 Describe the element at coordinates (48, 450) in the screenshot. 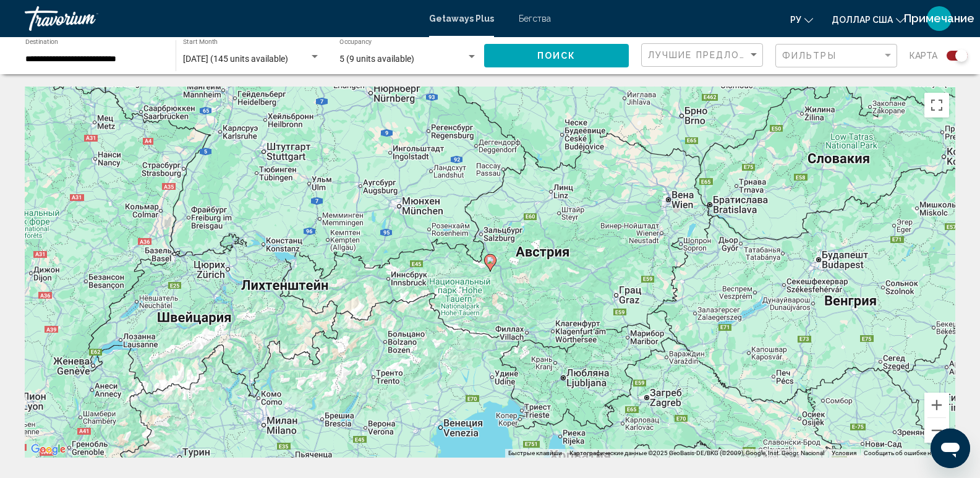

I see `img: Google` at that location.